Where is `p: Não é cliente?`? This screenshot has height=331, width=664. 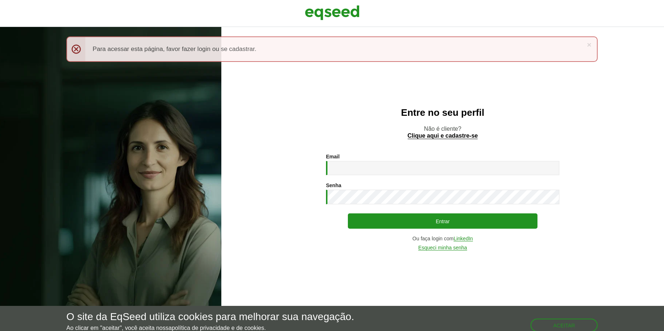
p: Não é cliente? is located at coordinates (442, 132).